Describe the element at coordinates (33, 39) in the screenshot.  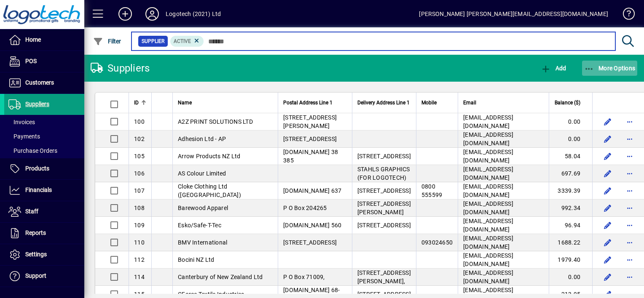
I see `span: Home` at that location.